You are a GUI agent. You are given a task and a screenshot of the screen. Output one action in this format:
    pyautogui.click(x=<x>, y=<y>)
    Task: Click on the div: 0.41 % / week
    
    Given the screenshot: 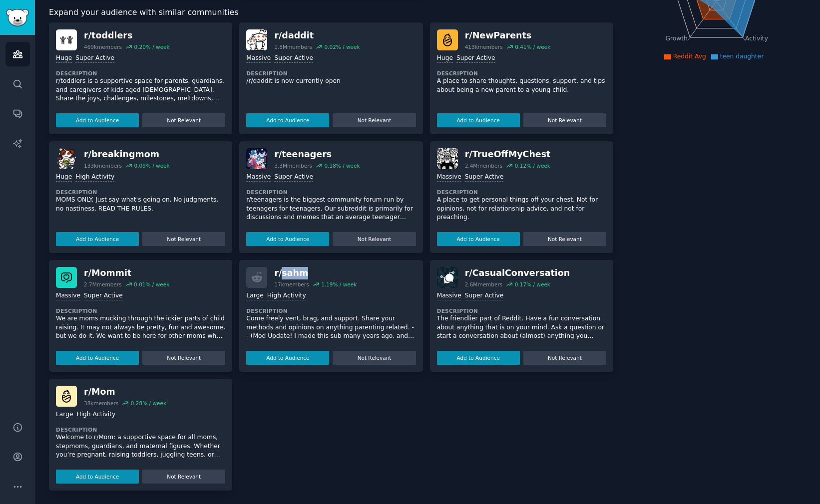 What is the action you would take?
    pyautogui.click(x=532, y=47)
    